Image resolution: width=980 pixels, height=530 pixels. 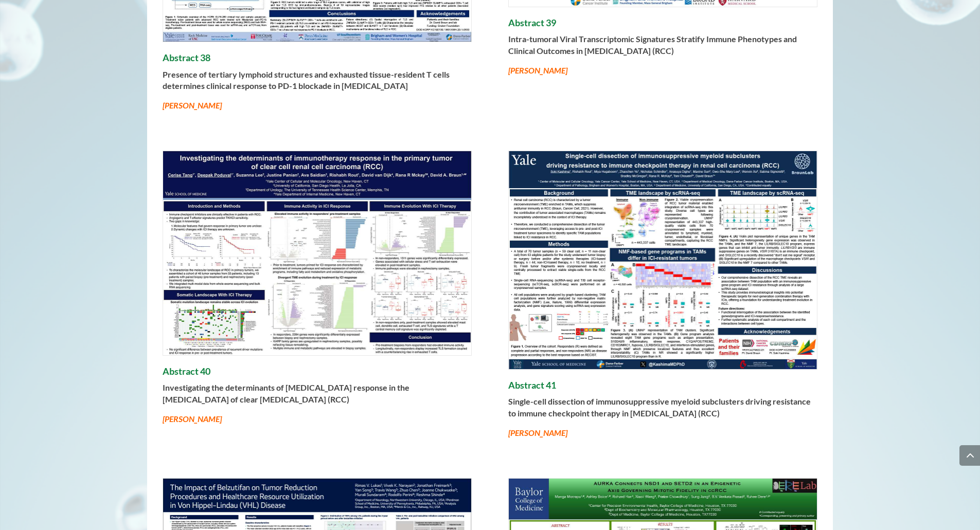 I want to click on h4: Abstract 41, so click(x=663, y=388).